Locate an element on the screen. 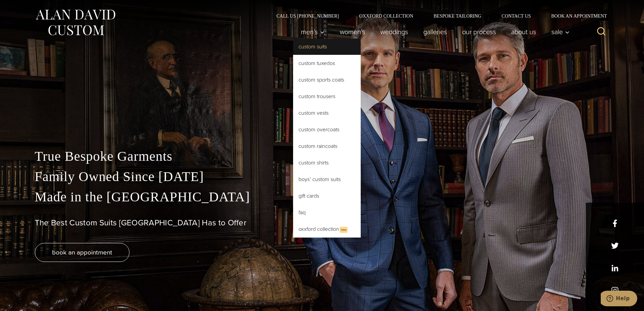  a: Our Process is located at coordinates (479, 32).